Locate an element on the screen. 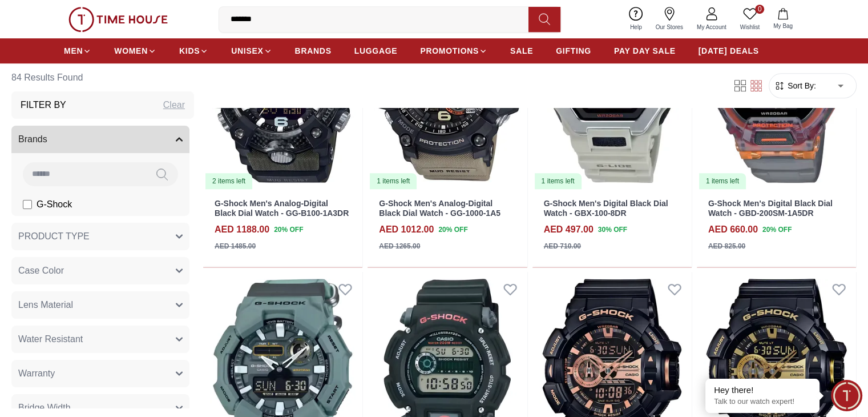 The width and height of the screenshot is (868, 417). span: Brands is located at coordinates (32, 140).